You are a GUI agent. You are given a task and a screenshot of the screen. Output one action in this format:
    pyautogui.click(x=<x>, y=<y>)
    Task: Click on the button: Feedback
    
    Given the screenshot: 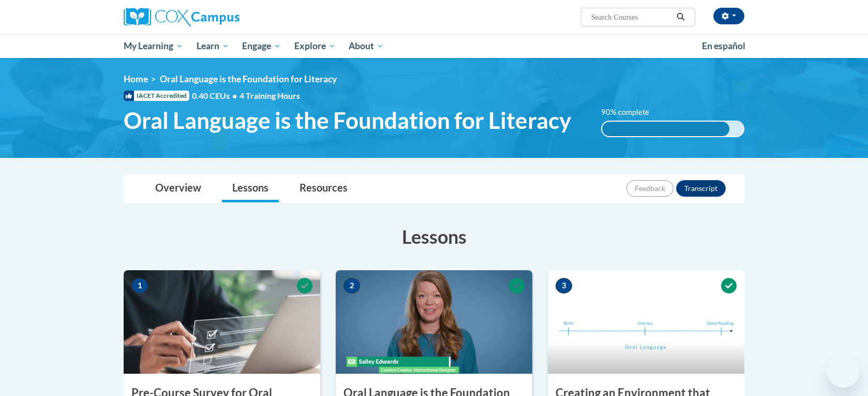 What is the action you would take?
    pyautogui.click(x=650, y=189)
    